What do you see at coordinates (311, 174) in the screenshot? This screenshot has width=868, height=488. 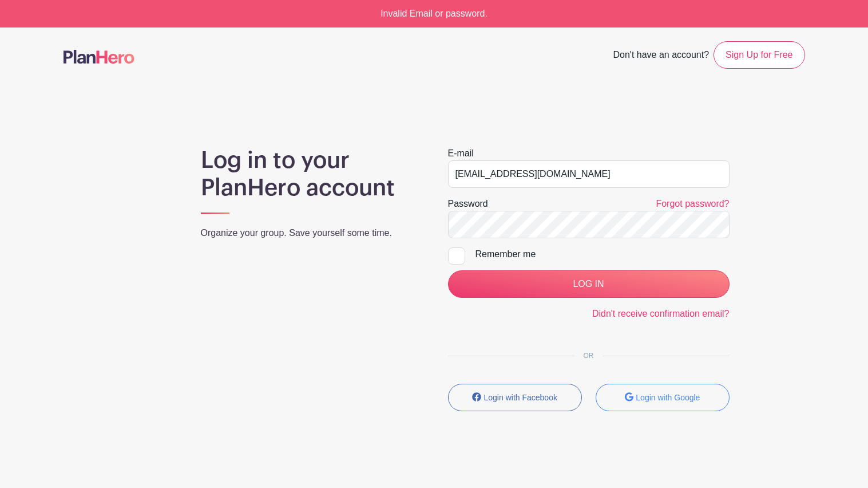 I see `h1: Log in to your PlanHero account` at bounding box center [311, 174].